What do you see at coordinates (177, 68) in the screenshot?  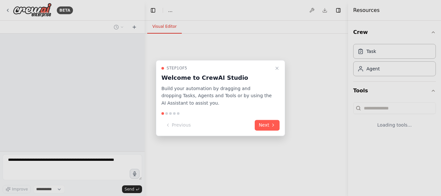 I see `span: Step 1 of 5` at bounding box center [177, 68].